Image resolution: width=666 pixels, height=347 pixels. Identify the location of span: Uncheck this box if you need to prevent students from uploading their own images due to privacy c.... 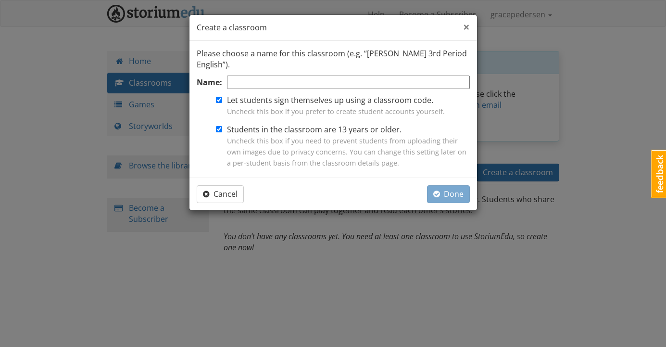
(347, 151).